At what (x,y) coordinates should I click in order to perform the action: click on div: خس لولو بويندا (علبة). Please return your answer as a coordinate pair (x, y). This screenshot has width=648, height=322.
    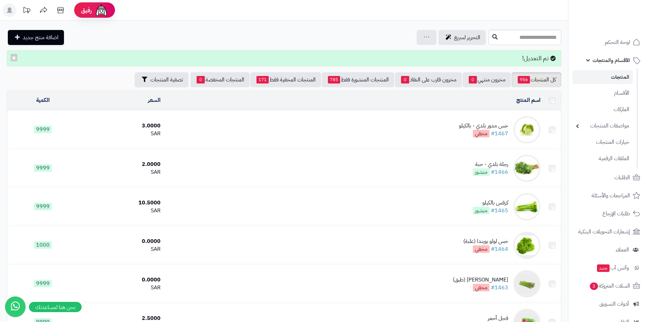
    Looking at the image, I should click on (486, 241).